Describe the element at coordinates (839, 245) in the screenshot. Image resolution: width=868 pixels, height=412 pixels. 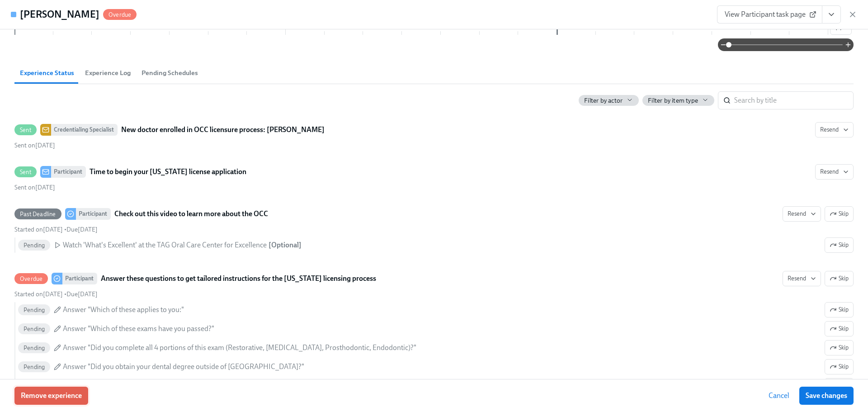
I see `button: Past DeadlineParticipantCheck out this video to learn more about the OCCResendSkipStarted on[DATE...` at that location.